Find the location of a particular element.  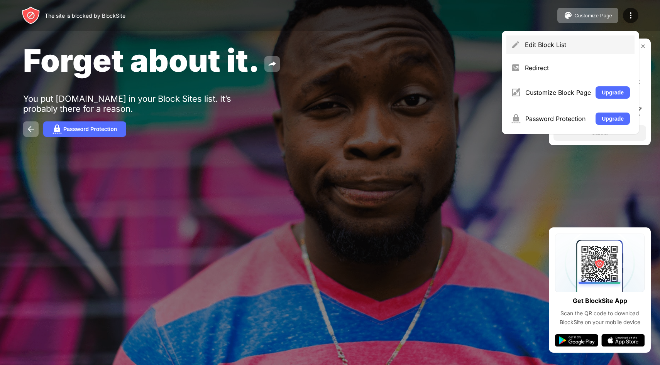

img: menu-password.svg is located at coordinates (515, 119).